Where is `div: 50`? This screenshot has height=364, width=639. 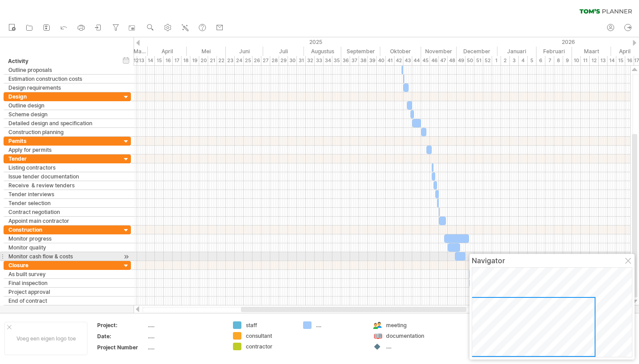
div: 50 is located at coordinates (470, 61).